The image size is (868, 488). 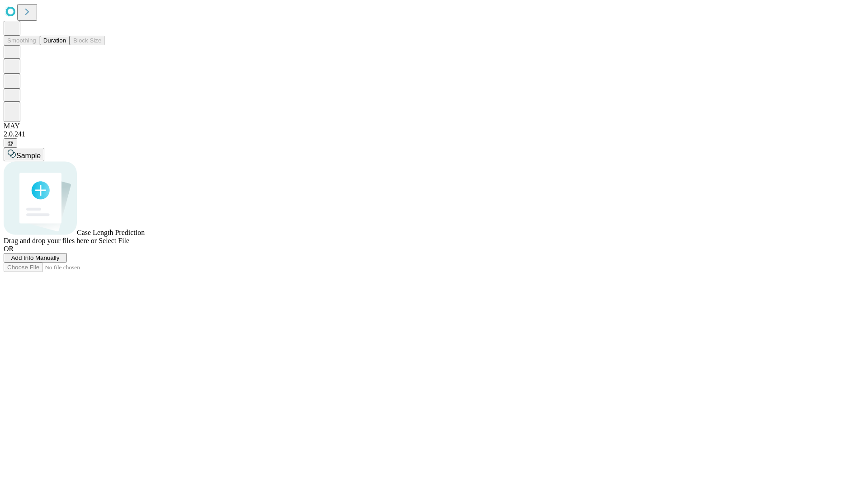 What do you see at coordinates (434, 134) in the screenshot?
I see `div: 2.0.241` at bounding box center [434, 134].